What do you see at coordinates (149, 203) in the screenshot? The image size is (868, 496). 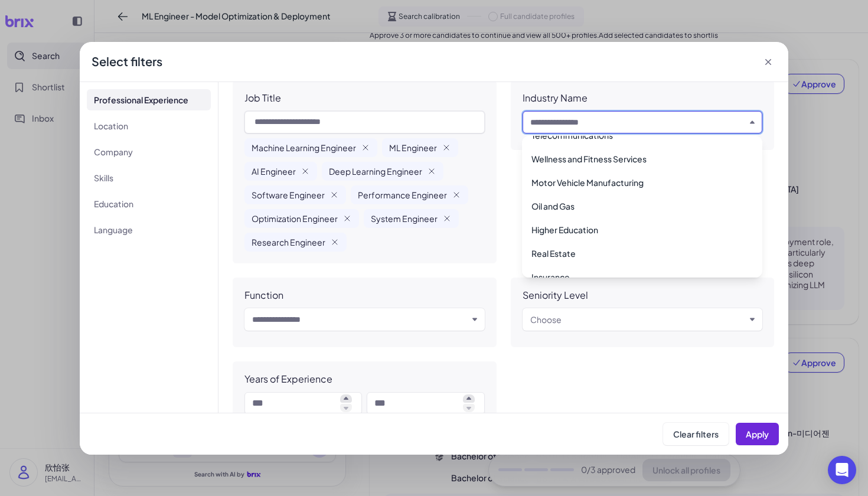 I see `li: Education` at bounding box center [149, 203].